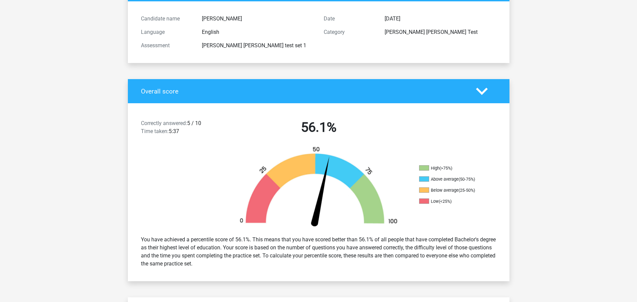  Describe the element at coordinates (467, 179) in the screenshot. I see `div: (50-75%)` at that location.